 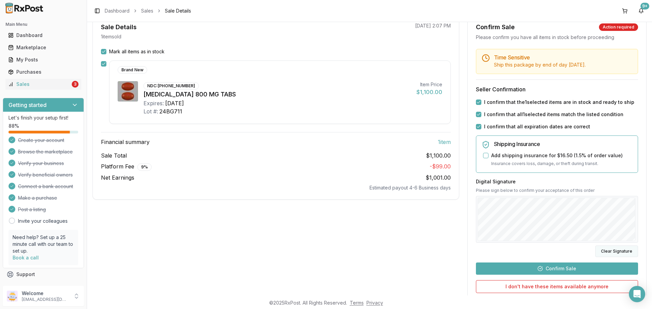 What do you see at coordinates (151, 112) in the screenshot?
I see `div: Lot #:` at bounding box center [151, 112].